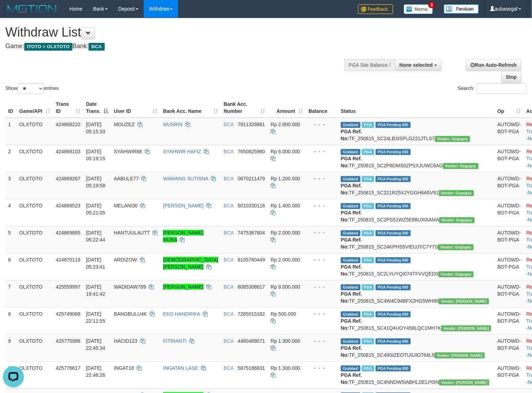  What do you see at coordinates (416, 108) in the screenshot?
I see `th: Status` at bounding box center [416, 108].